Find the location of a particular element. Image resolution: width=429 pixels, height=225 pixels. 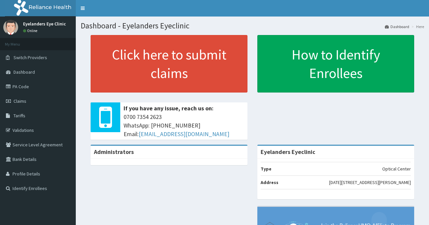

p: Optical Center is located at coordinates (397, 169).